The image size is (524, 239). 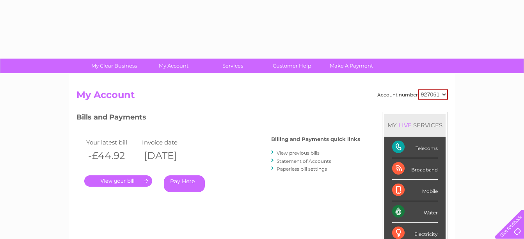 What do you see at coordinates (415, 211) in the screenshot?
I see `div: Water` at bounding box center [415, 211].